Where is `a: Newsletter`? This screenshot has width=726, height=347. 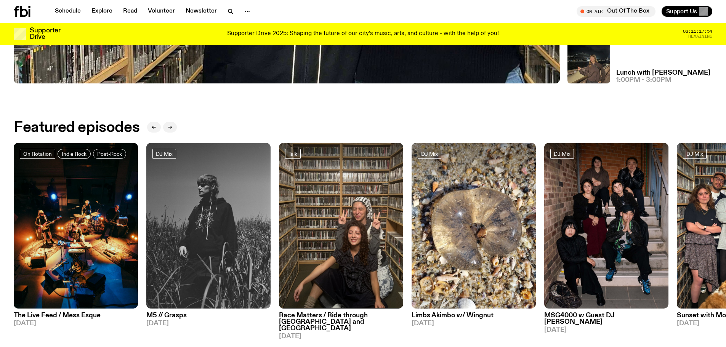
a: Newsletter is located at coordinates (201, 11).